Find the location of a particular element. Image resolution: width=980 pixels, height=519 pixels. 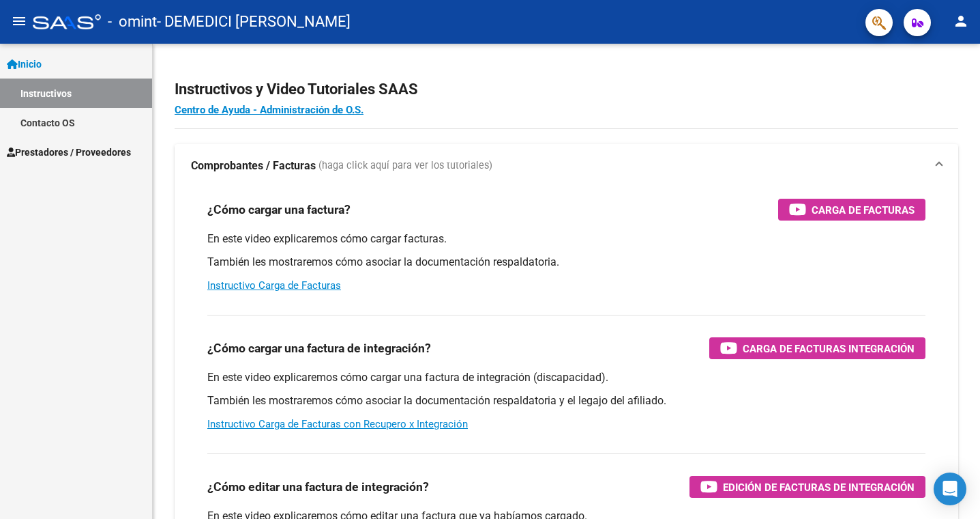

button: Edición de Facturas de integración is located at coordinates (807, 486).